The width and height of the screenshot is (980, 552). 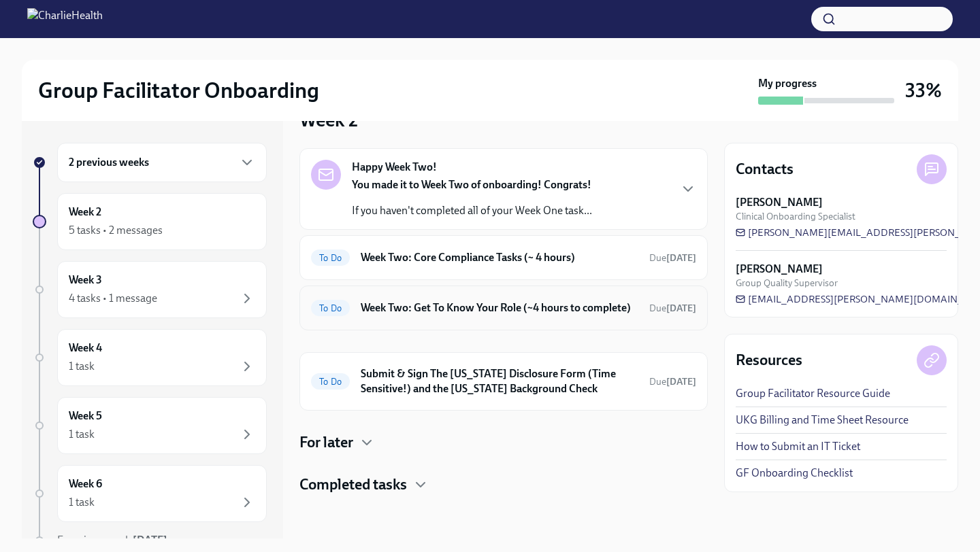 What do you see at coordinates (113, 299) in the screenshot?
I see `div: 4 tasks • 1 message` at bounding box center [113, 299].